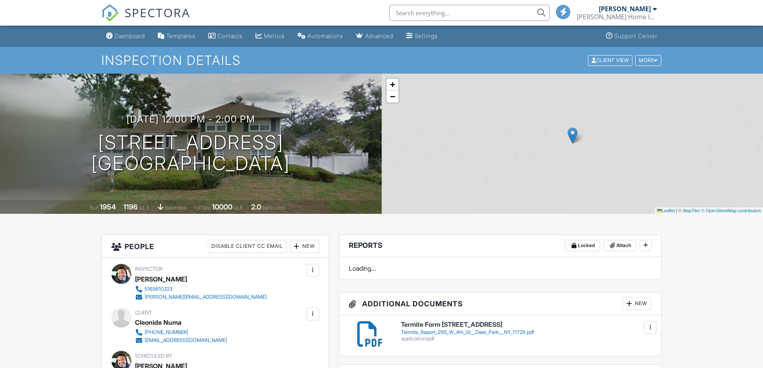 Image resolution: width=763 pixels, height=368 pixels. What do you see at coordinates (500, 304) in the screenshot?
I see `h3: Additional Documents` at bounding box center [500, 304].